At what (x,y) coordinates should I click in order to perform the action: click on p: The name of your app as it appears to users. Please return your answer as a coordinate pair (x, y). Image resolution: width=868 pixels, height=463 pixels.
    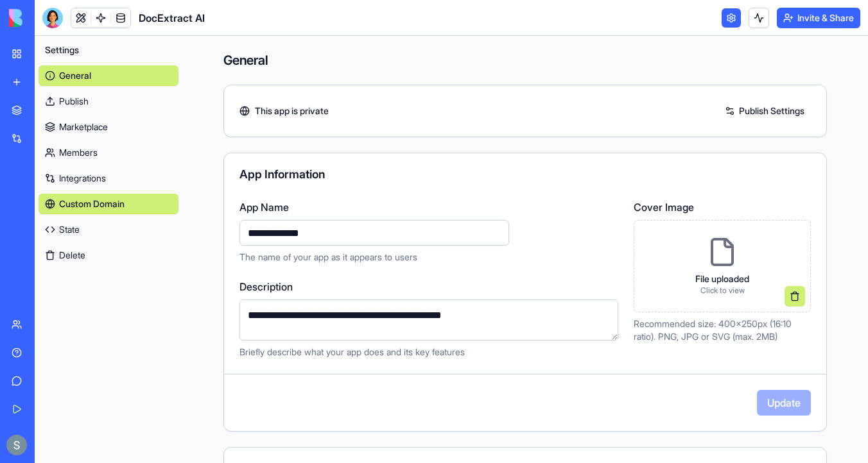
    Looking at the image, I should click on (429, 257).